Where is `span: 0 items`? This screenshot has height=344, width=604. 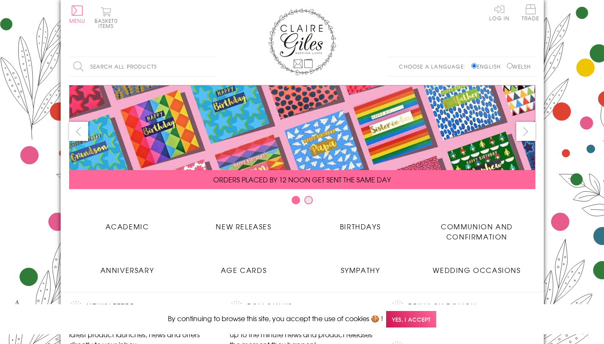
span: 0 items is located at coordinates (108, 23).